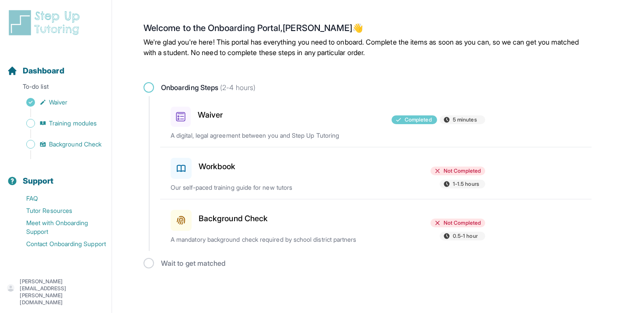  I want to click on span: Support, so click(38, 181).